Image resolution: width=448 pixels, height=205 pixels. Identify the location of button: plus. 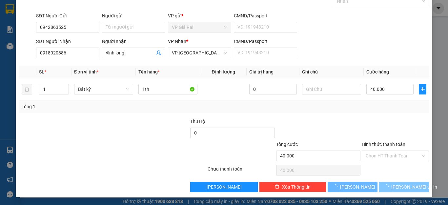
(422, 89).